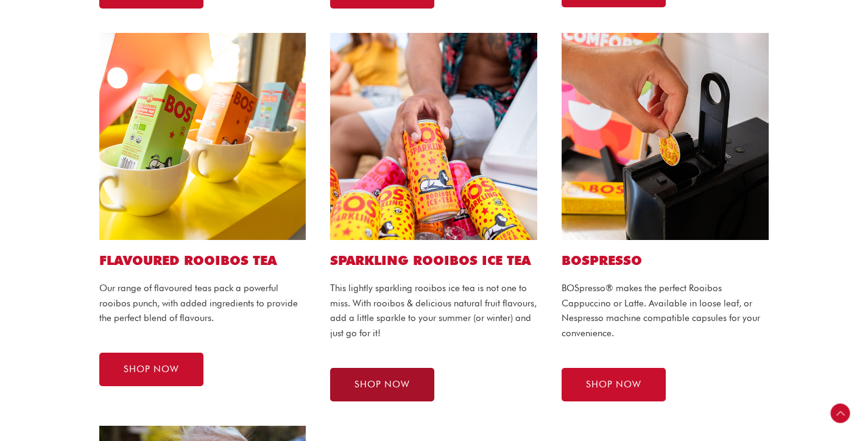 The height and width of the screenshot is (441, 868). What do you see at coordinates (434, 261) in the screenshot?
I see `h2: SPARKLING ROOIBOS ICE TEA` at bounding box center [434, 261].